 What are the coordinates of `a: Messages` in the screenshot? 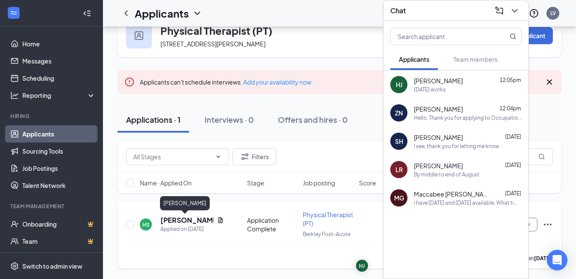 It's located at (59, 61).